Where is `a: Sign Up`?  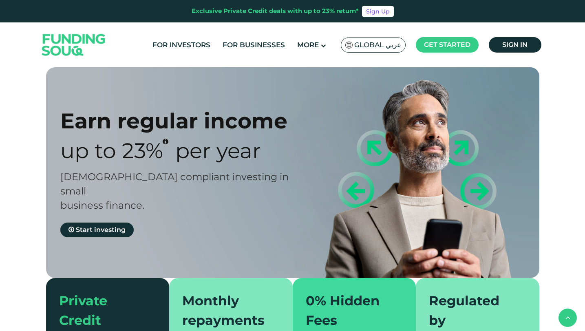 a: Sign Up is located at coordinates (378, 11).